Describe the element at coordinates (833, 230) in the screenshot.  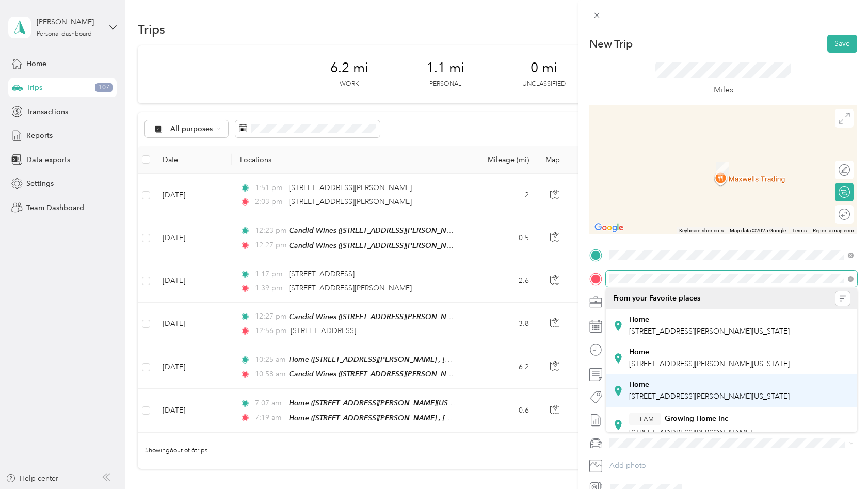
I see `a: Report a map error` at that location.